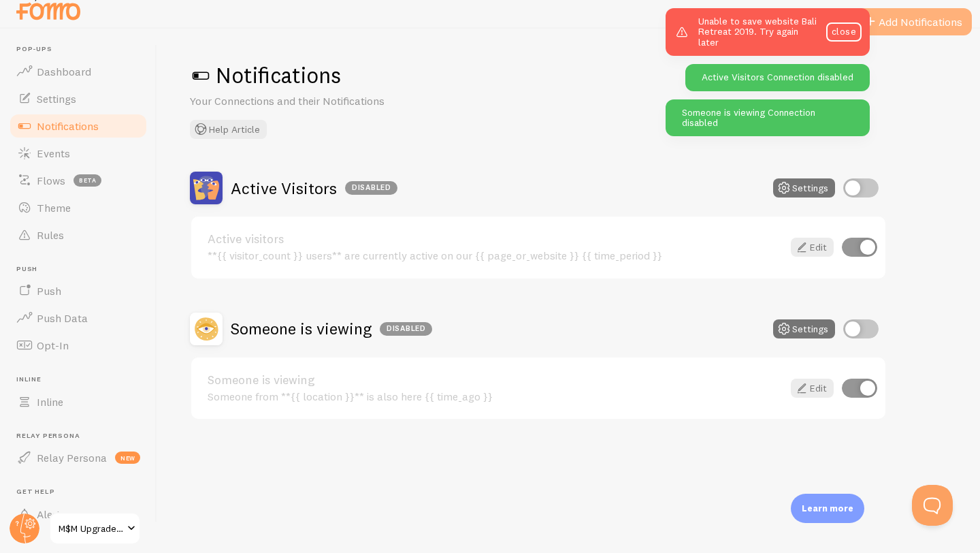 This screenshot has width=980, height=553. Describe the element at coordinates (207, 329) in the screenshot. I see `img: Someone is viewing` at that location.